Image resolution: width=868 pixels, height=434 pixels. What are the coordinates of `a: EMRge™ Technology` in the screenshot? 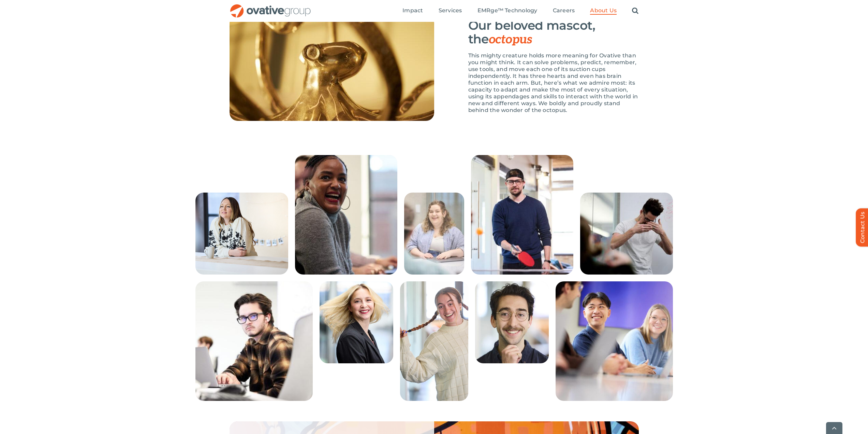 It's located at (508, 11).